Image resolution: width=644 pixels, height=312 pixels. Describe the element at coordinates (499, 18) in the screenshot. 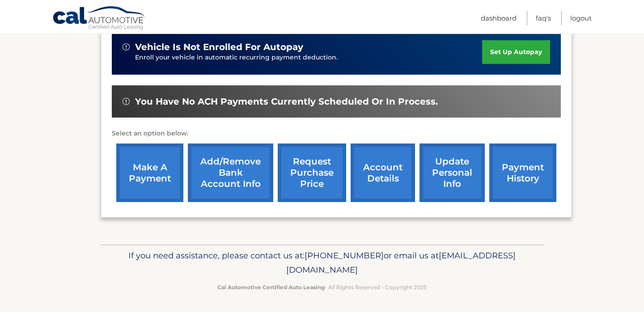

I see `a: Dashboard` at that location.